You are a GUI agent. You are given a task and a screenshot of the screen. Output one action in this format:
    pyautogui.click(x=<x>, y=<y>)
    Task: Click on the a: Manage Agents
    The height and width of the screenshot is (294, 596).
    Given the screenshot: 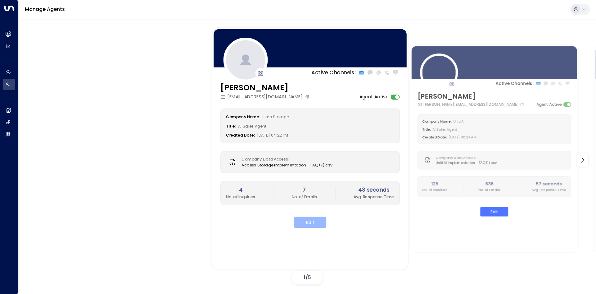 What is the action you would take?
    pyautogui.click(x=45, y=9)
    